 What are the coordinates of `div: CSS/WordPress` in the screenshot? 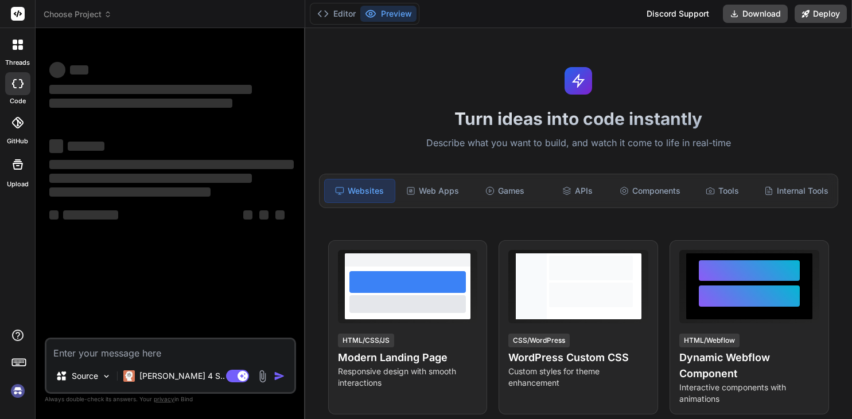 It's located at (539, 341).